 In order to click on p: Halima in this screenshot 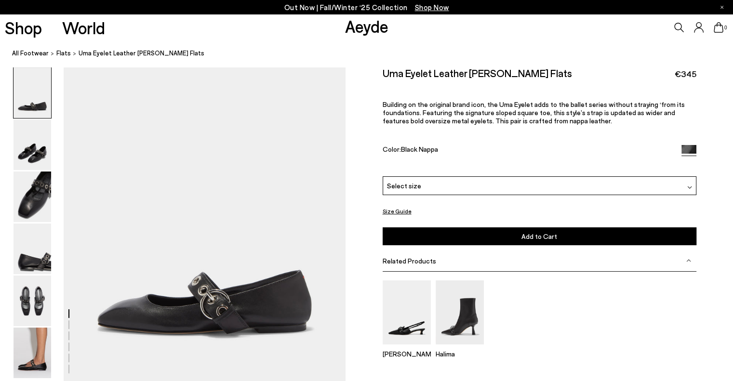, I will do `click(460, 354)`.